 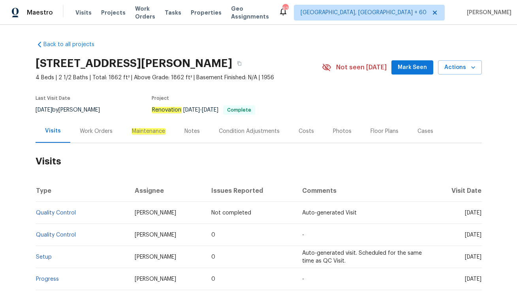 What do you see at coordinates (173, 13) in the screenshot?
I see `span: Tasks` at bounding box center [173, 13].